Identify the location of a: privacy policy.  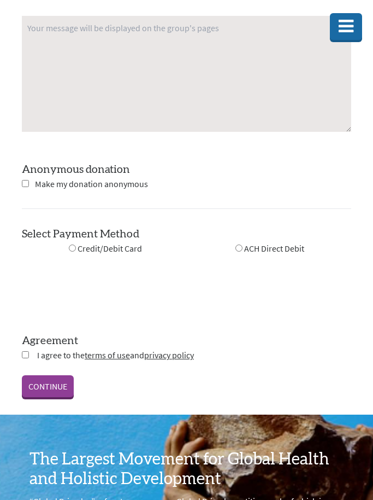
(169, 355).